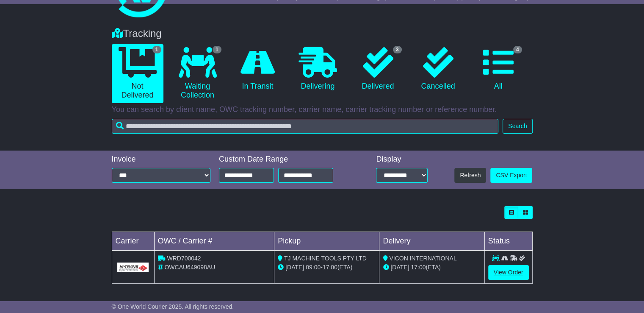 This screenshot has width=644, height=313. Describe the element at coordinates (313, 267) in the screenshot. I see `span: 09:00` at that location.